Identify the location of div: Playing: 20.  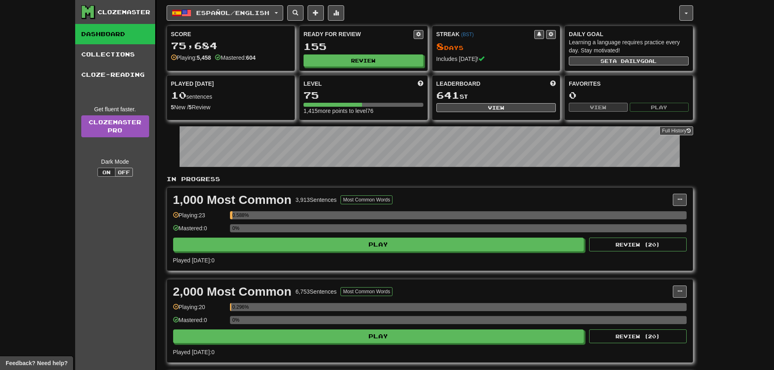
(199, 309).